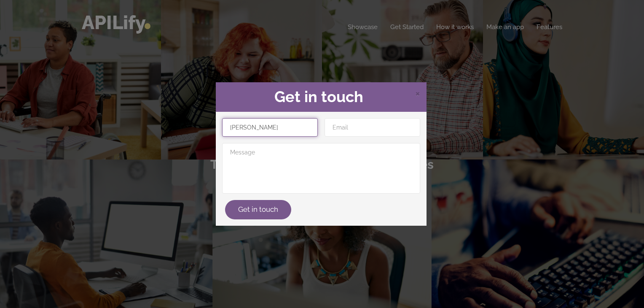 The image size is (644, 308). What do you see at coordinates (321, 97) in the screenshot?
I see `h2: Get in touch` at bounding box center [321, 97].